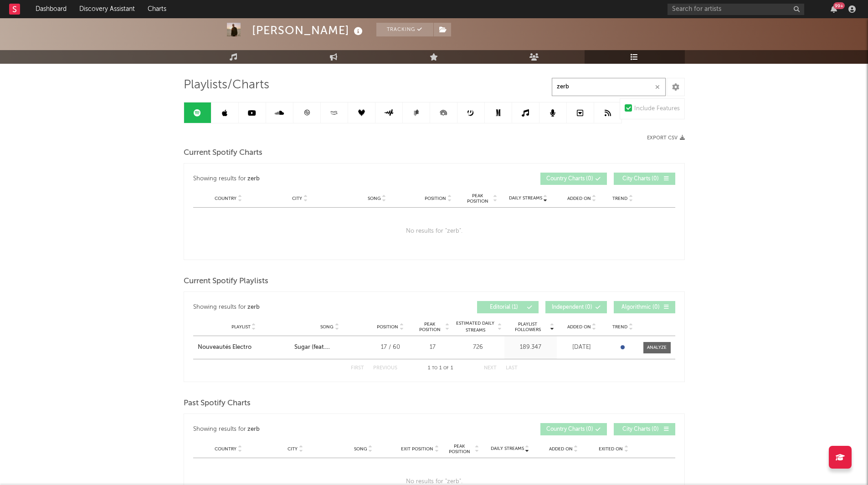 The height and width of the screenshot is (485, 868). I want to click on div: 99 +, so click(839, 5).